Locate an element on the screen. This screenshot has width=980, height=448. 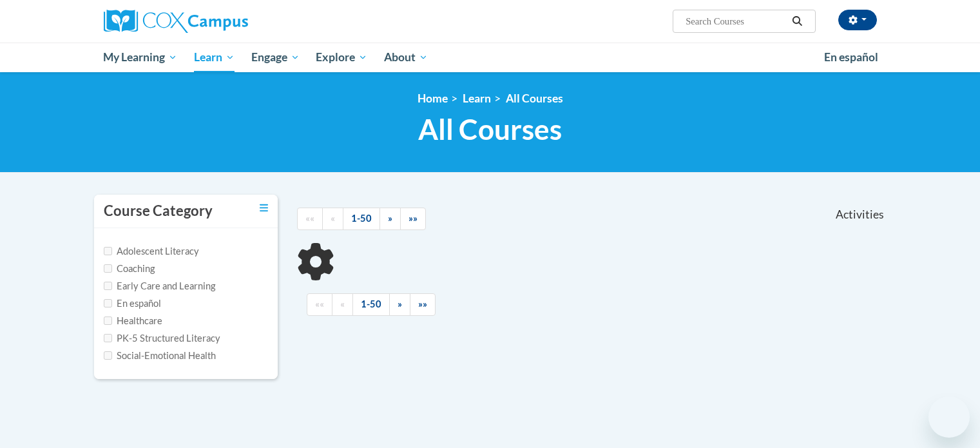
a: All Courses is located at coordinates (534, 98).